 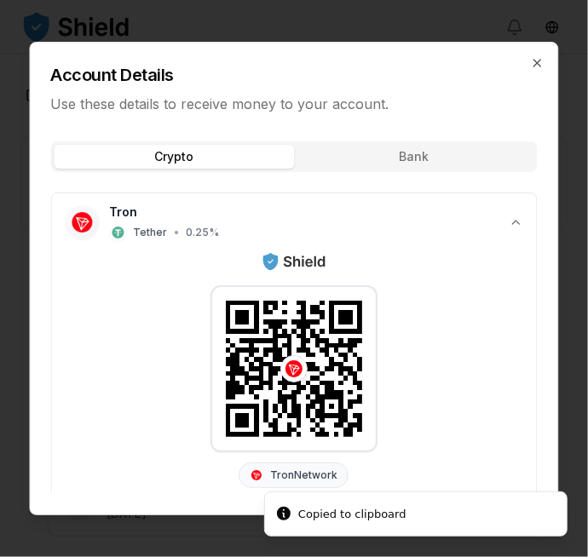 What do you see at coordinates (294, 222) in the screenshot?
I see `button: TronTronTetherTether•0.25%` at bounding box center [294, 222].